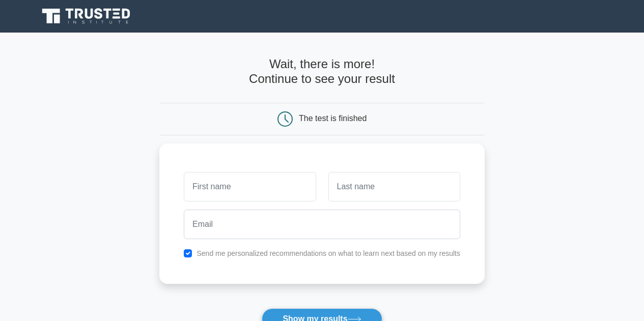 The height and width of the screenshot is (321, 644). Describe the element at coordinates (322, 225) in the screenshot. I see `input: Email` at that location.